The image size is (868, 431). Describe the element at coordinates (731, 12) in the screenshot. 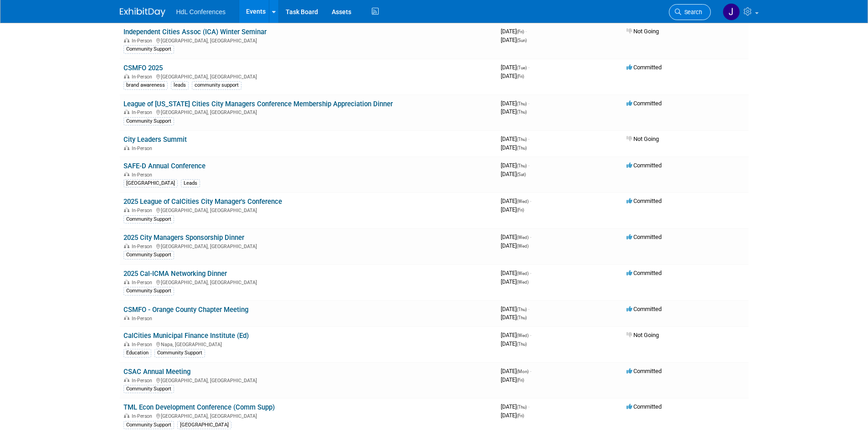

I see `img: Johnny Nguyen` at that location.